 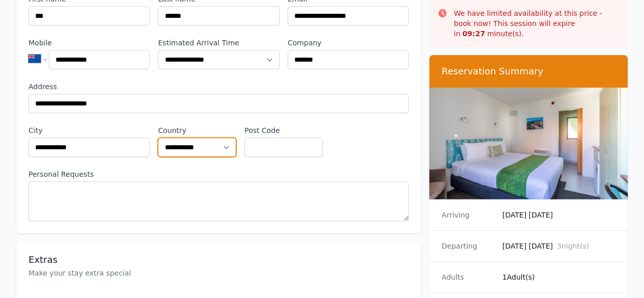 I want to click on h3: Extras, so click(x=219, y=260).